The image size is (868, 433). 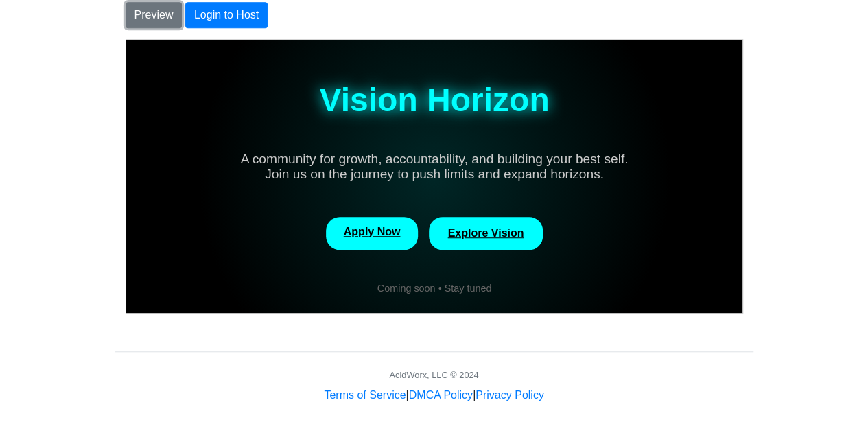 What do you see at coordinates (434, 375) in the screenshot?
I see `div: AcidWorx, LLC © 2024` at bounding box center [434, 375].